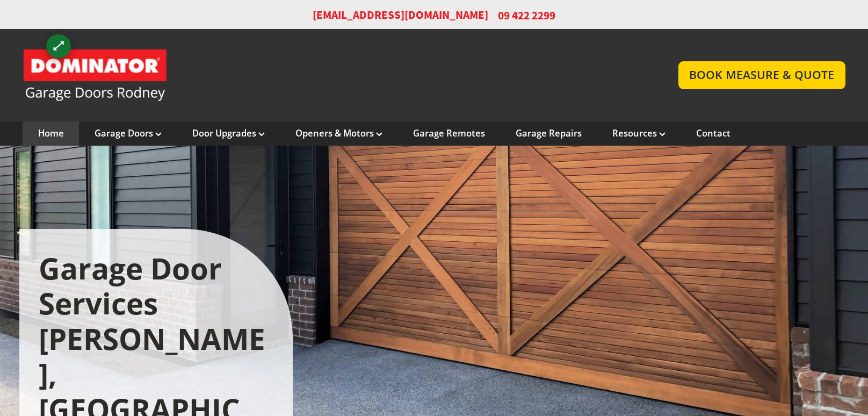  I want to click on a: Openers & Motors, so click(339, 133).